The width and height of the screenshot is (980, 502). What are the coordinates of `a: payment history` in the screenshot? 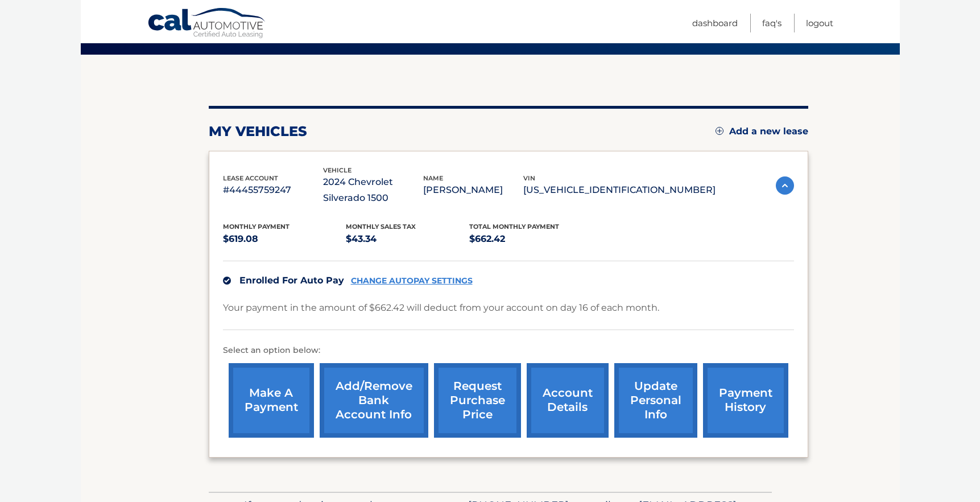 It's located at (745, 400).